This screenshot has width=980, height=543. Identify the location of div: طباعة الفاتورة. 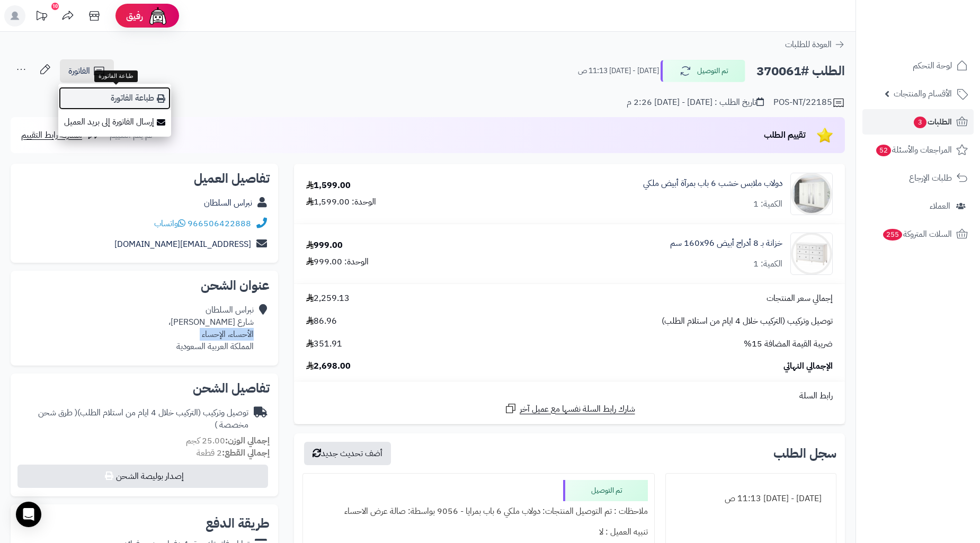
(116, 76).